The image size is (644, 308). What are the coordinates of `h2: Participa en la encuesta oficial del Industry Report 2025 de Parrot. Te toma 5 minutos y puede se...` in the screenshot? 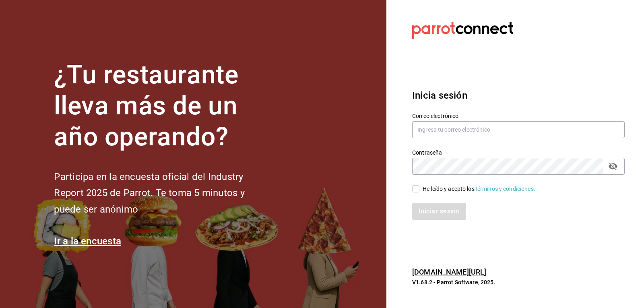 It's located at (163, 193).